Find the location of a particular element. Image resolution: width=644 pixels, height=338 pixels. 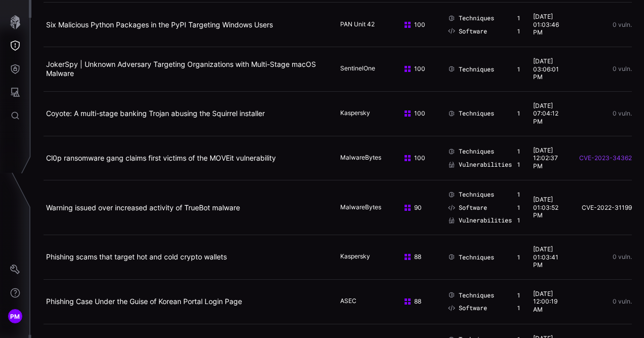

a: Six Malicious Python Packages in the PyPI Targeting Windows Users is located at coordinates (160, 24).